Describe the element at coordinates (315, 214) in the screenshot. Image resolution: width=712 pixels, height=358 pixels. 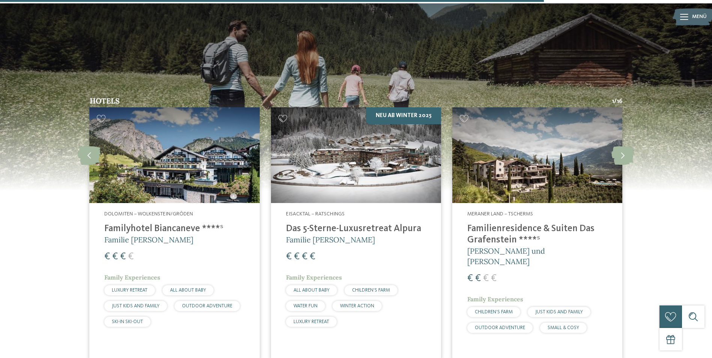
I see `span: Eisacktal – Ratschings` at that location.